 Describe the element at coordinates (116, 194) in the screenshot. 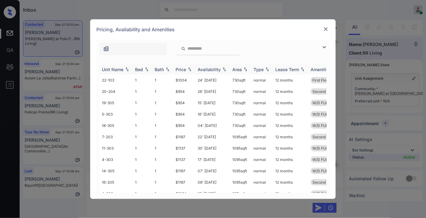

I see `td: 4-302` at that location.